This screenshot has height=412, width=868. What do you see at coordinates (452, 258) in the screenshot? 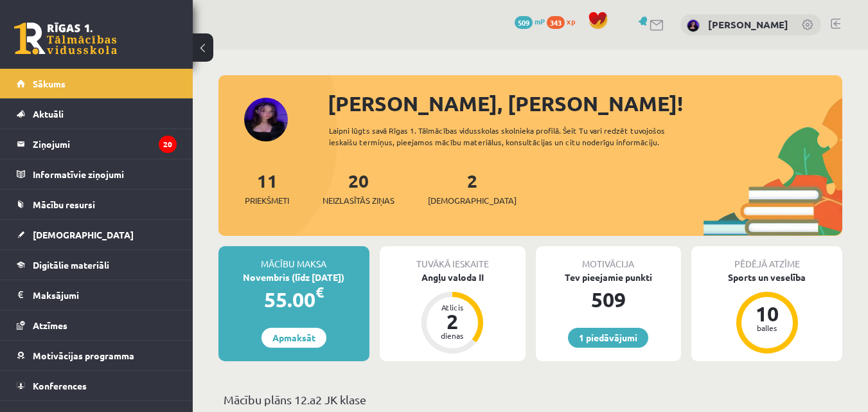
I see `div: Tuvākā ieskaite` at bounding box center [452, 258].